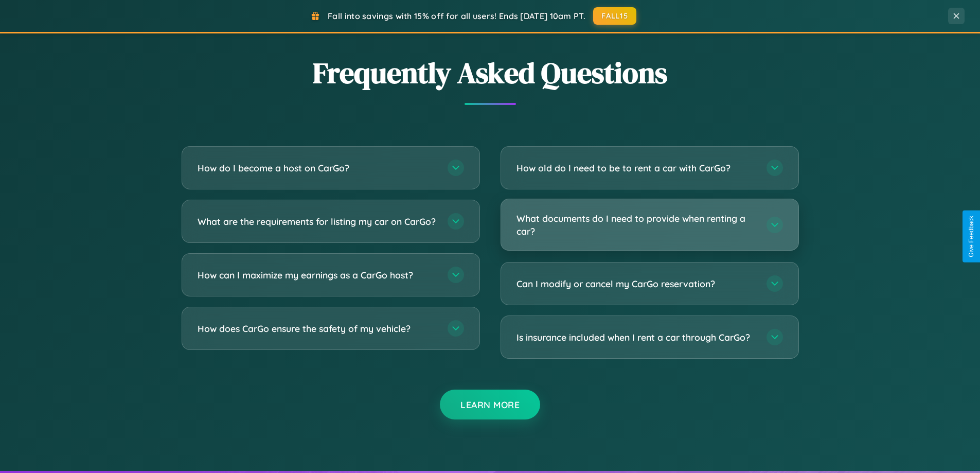  What do you see at coordinates (491, 73) in the screenshot?
I see `h2: Frequently Asked Questions` at bounding box center [491, 73].